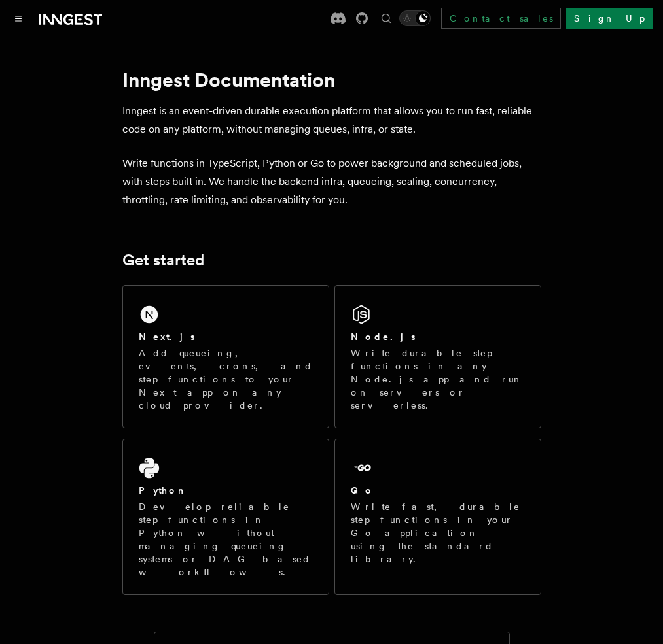 Image resolution: width=663 pixels, height=644 pixels. I want to click on button: Toggle dark mode, so click(414, 18).